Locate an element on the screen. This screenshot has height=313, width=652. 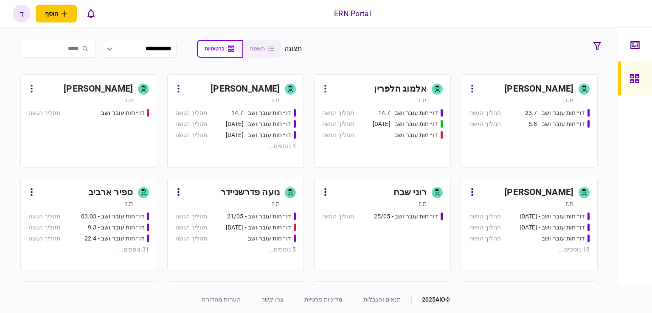
button: פתח רשימת התראות is located at coordinates (91, 14).